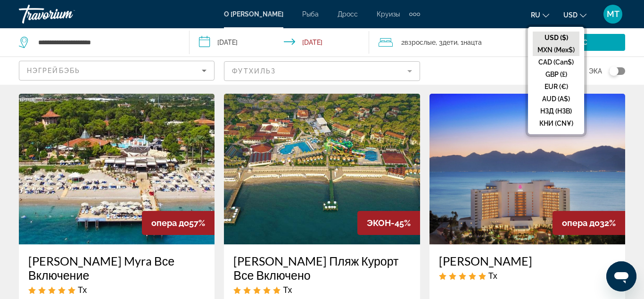 The image size is (644, 299). I want to click on button: AUD (A$), so click(556, 99).